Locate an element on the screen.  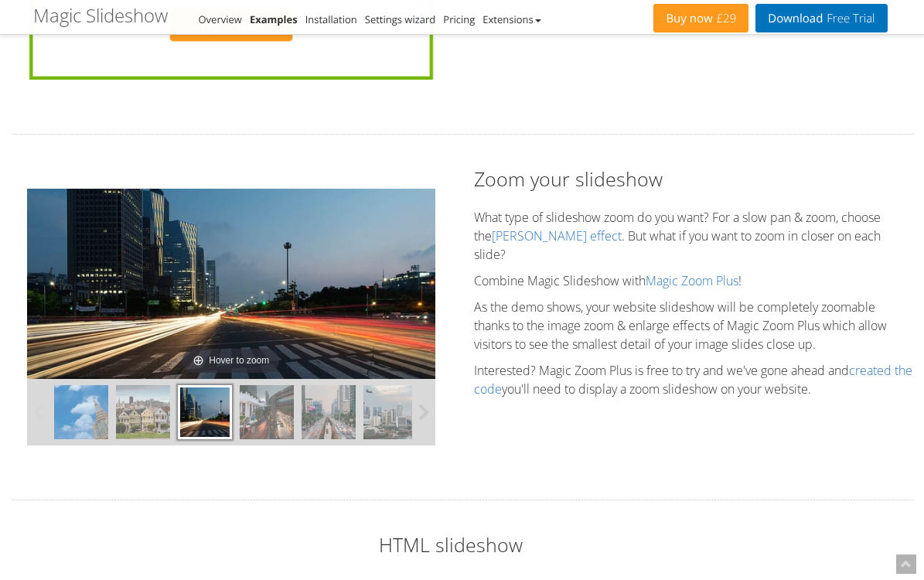
a: Overview is located at coordinates (221, 19).